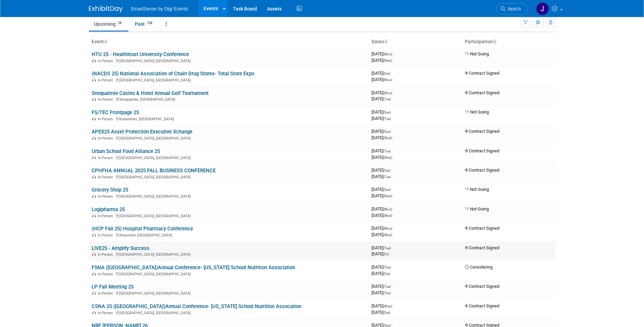 The image size is (644, 327). I want to click on span: (Fri), so click(386, 254).